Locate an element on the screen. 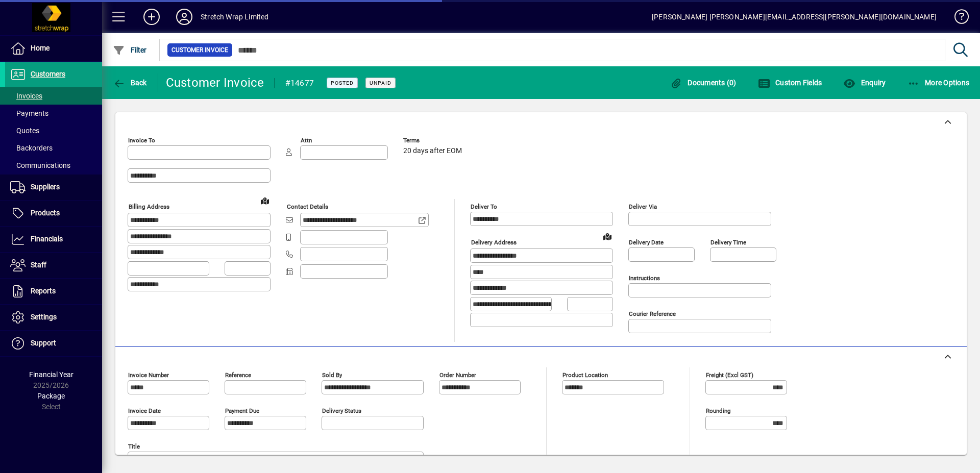 Image resolution: width=980 pixels, height=473 pixels. mat-label: Reference is located at coordinates (238, 375).